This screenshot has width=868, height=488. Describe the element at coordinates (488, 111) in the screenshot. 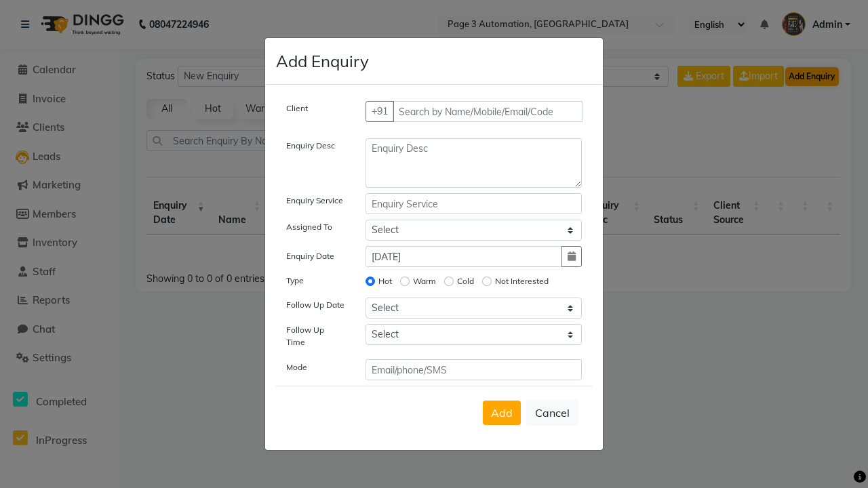

I see `input: Search by Name/Mobile/Email/Code` at that location.